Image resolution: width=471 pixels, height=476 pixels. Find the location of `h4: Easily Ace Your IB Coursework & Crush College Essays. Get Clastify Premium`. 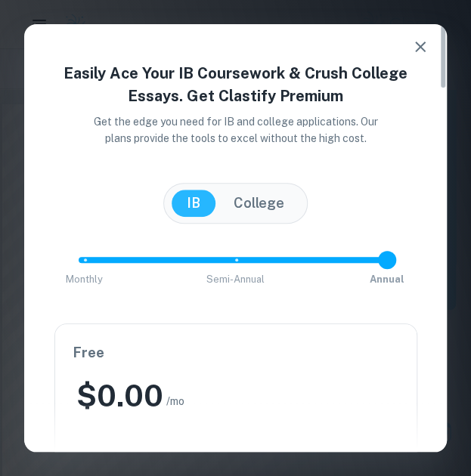

h4: Easily Ace Your IB Coursework & Crush College Essays. Get Clastify Premium is located at coordinates (235, 85).